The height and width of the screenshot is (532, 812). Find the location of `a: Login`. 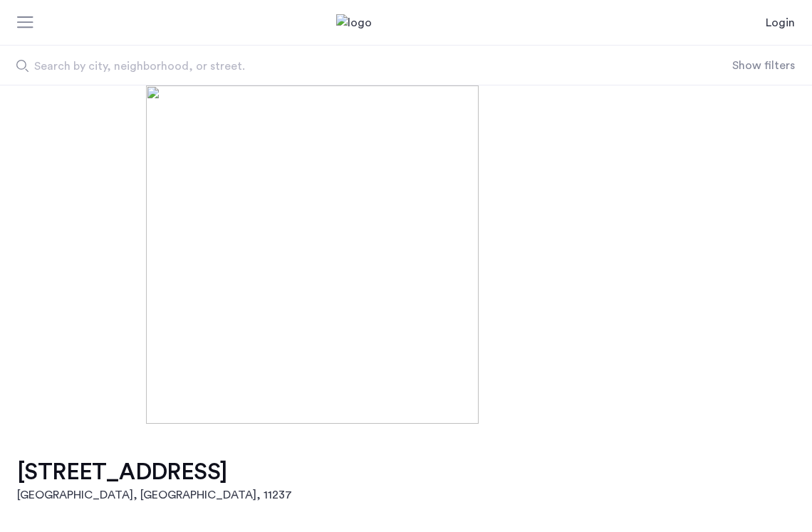

a: Login is located at coordinates (780, 23).